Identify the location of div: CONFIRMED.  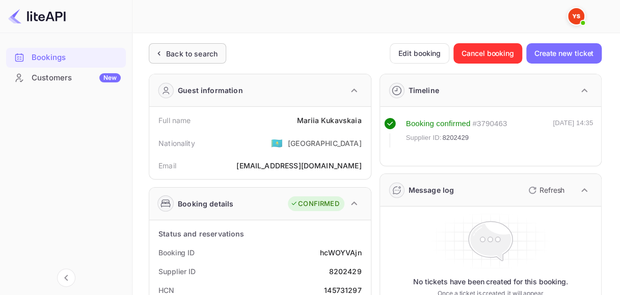
(314, 204).